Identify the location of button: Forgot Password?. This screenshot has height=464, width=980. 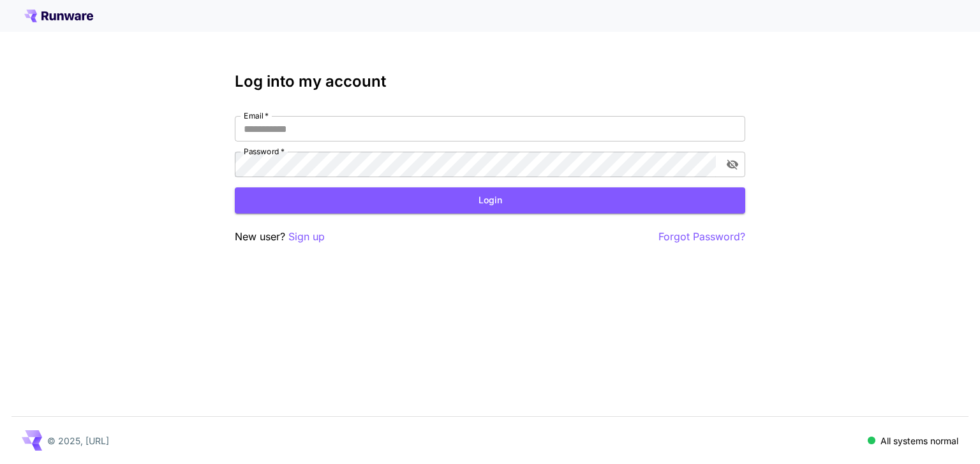
(702, 237).